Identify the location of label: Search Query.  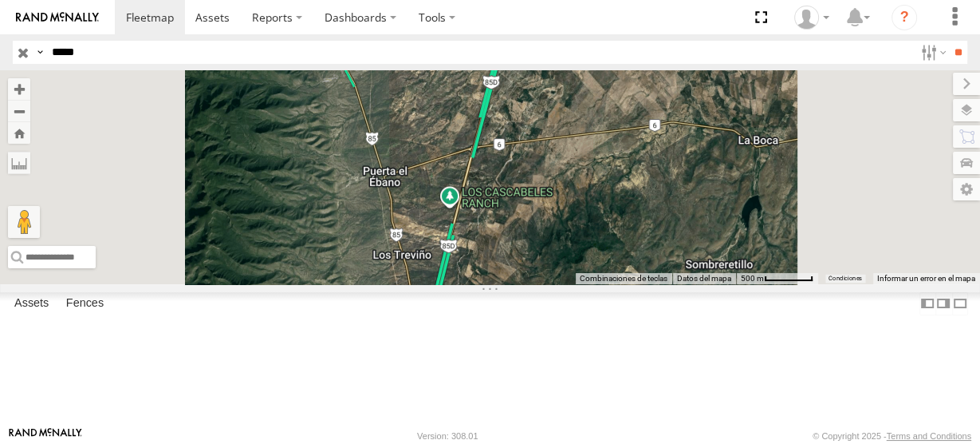
(40, 52).